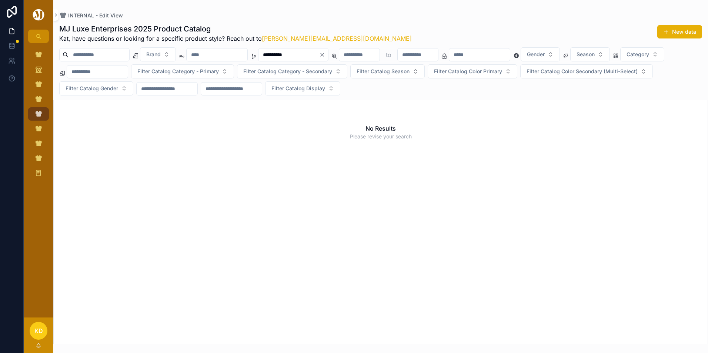  I want to click on span: Kat, have questions or looking for a specific product style? Reach out to, so click(235, 38).